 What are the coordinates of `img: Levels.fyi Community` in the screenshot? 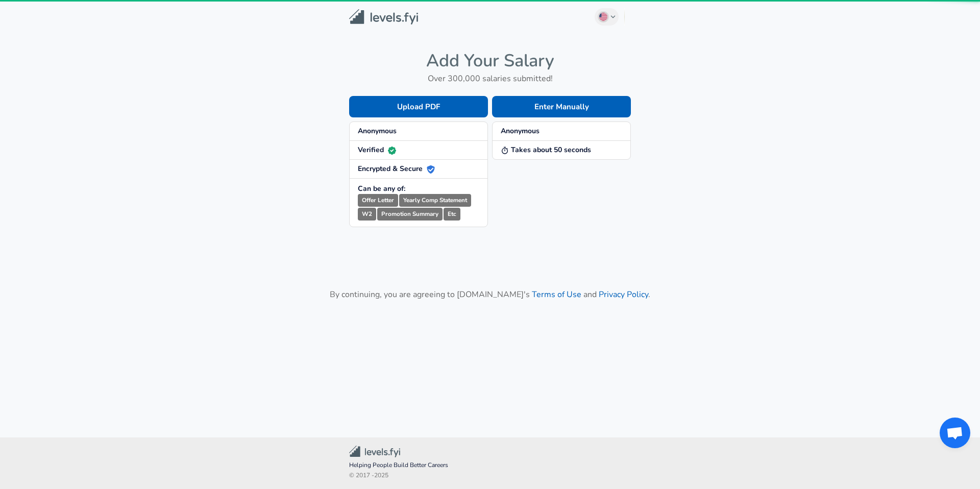 It's located at (375, 451).